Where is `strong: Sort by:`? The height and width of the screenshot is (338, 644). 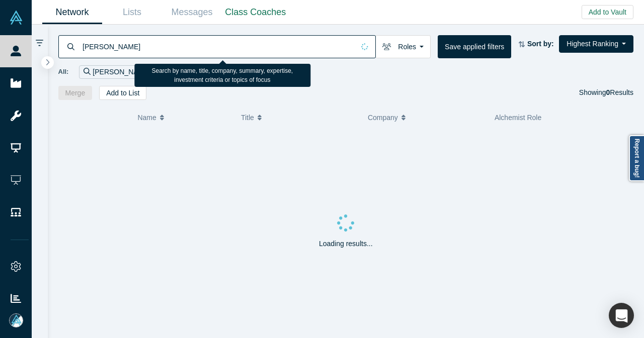 strong: Sort by: is located at coordinates (540, 43).